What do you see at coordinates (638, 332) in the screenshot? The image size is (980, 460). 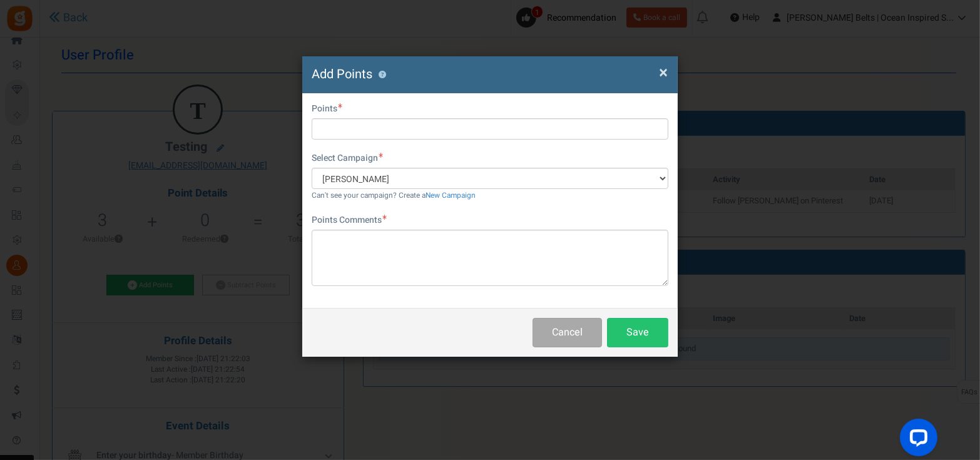 I see `button: Save` at bounding box center [638, 332].